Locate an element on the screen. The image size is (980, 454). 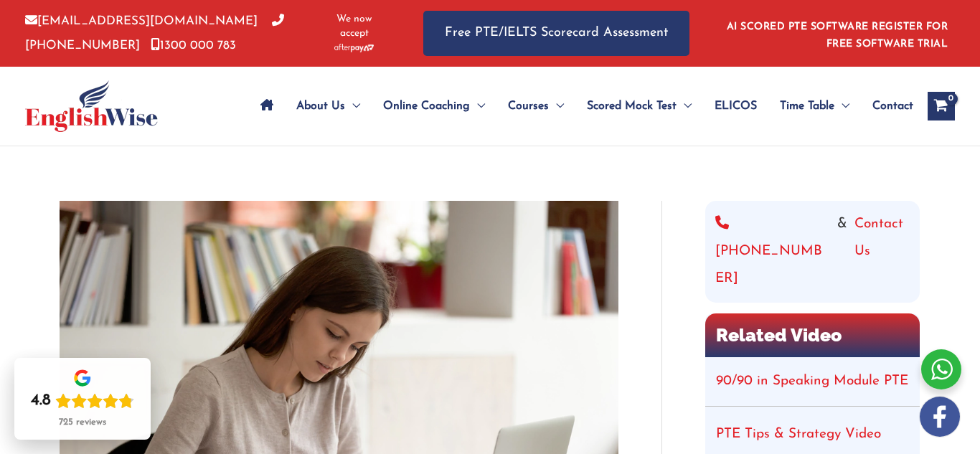
div: Rating: 4.8 out of 5 is located at coordinates (82, 401).